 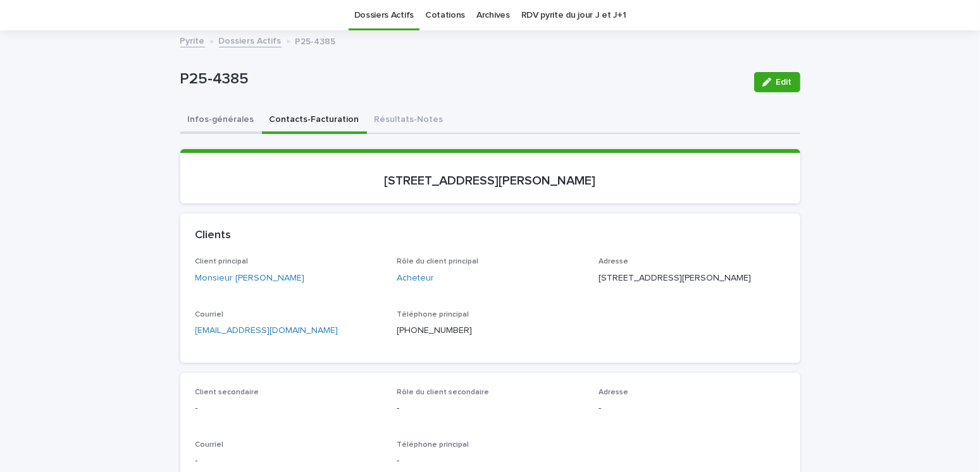 What do you see at coordinates (222, 262) in the screenshot?
I see `span: Client principal` at bounding box center [222, 262].